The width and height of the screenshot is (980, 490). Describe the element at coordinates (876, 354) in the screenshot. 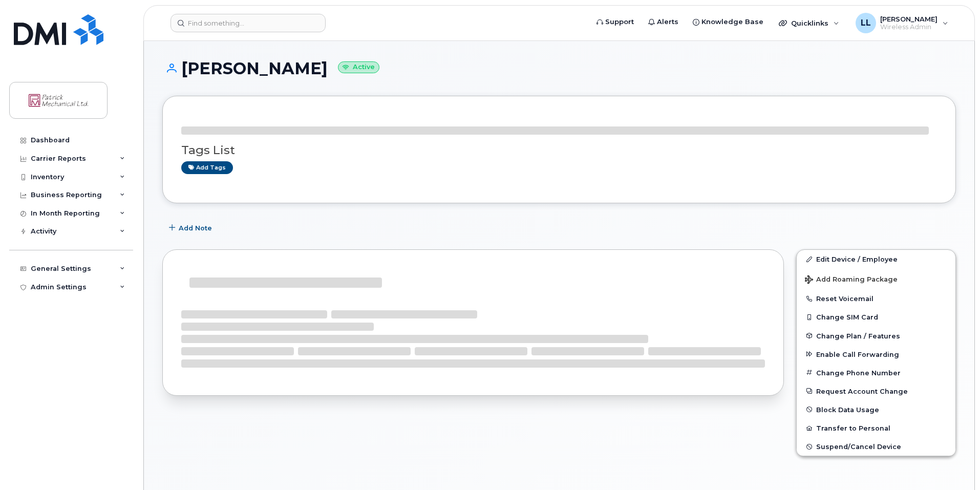

I see `button: Enable Call Forwarding` at that location.